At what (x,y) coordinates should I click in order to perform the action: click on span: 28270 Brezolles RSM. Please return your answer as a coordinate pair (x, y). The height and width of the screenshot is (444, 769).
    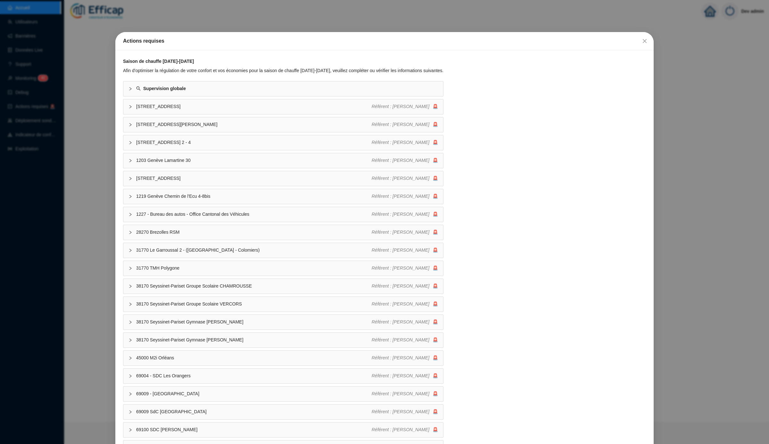
    Looking at the image, I should click on (254, 232).